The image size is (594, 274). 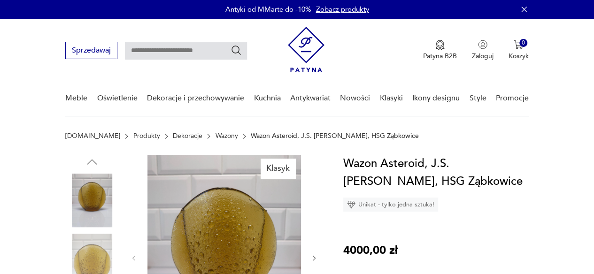 What do you see at coordinates (440, 50) in the screenshot?
I see `a: Ikona medaluPatyna B2B` at bounding box center [440, 50].